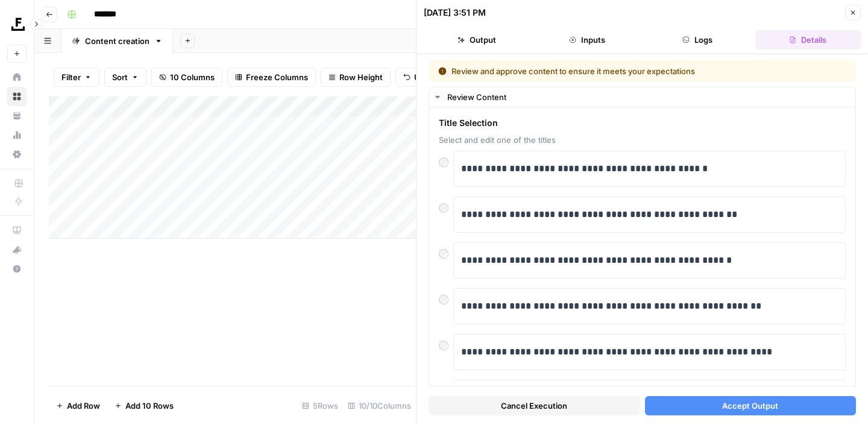 The height and width of the screenshot is (425, 868). What do you see at coordinates (356, 78) in the screenshot?
I see `button: Row Height` at bounding box center [356, 78].